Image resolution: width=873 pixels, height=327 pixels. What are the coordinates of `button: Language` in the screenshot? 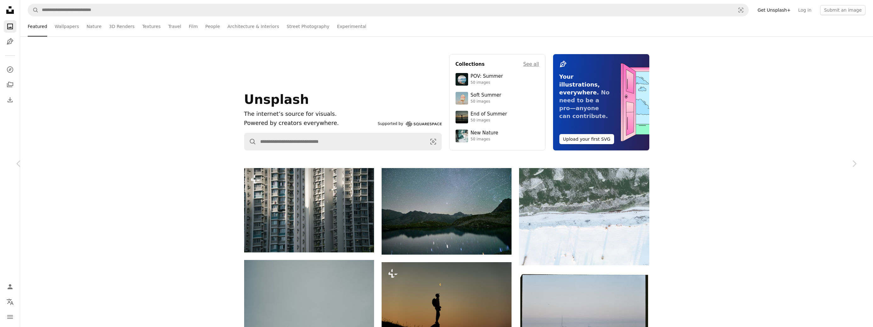 It's located at (10, 302).